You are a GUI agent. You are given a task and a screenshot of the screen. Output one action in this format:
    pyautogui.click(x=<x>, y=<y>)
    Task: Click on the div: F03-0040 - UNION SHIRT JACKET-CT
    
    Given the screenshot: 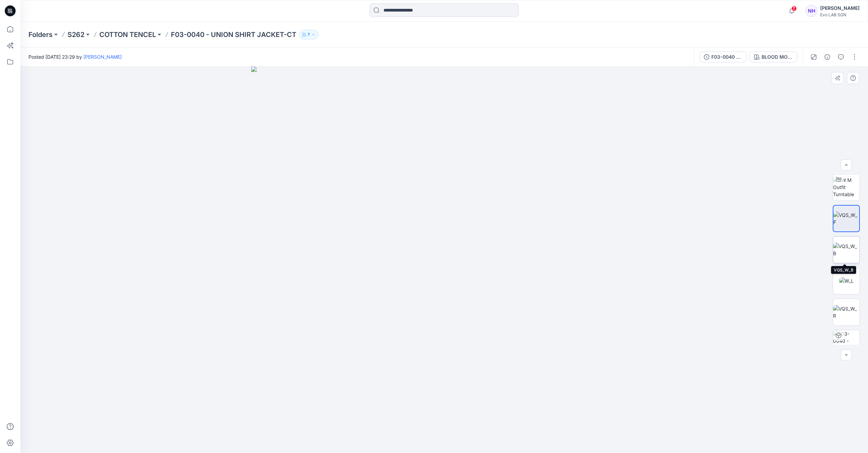 What is the action you would take?
    pyautogui.click(x=727, y=57)
    